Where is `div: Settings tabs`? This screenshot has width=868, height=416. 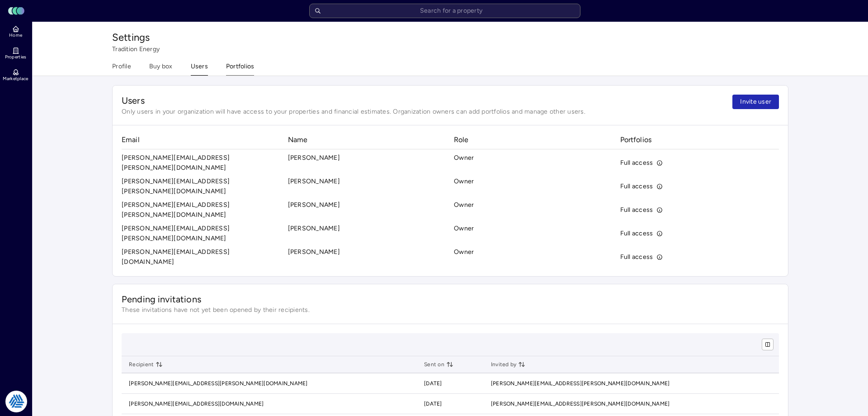 div: Settings tabs is located at coordinates (183, 69).